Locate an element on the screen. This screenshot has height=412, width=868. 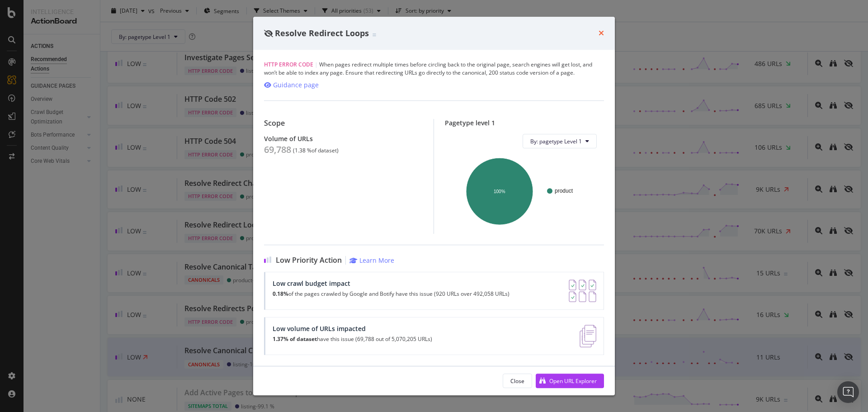
text: 100% is located at coordinates (500, 192).